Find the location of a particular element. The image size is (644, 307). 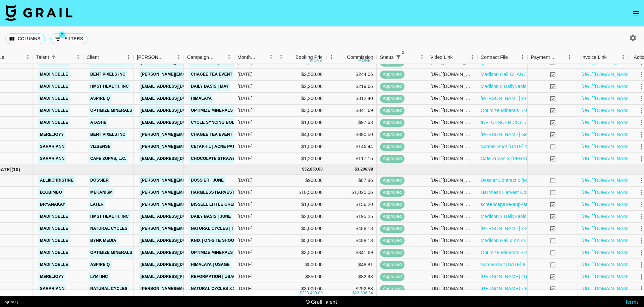

a: Dossier is located at coordinates (100, 180).